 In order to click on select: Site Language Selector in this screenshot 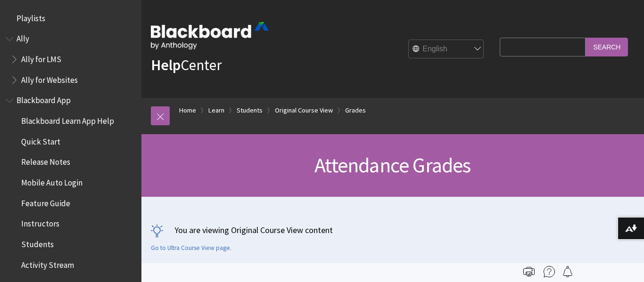, I will do `click(446, 50)`.